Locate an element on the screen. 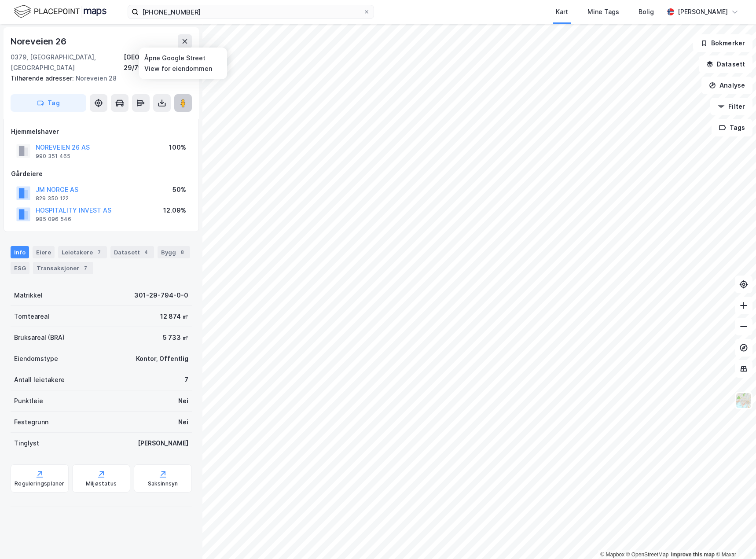  span: Tilhørende adresser: is located at coordinates (43, 78).